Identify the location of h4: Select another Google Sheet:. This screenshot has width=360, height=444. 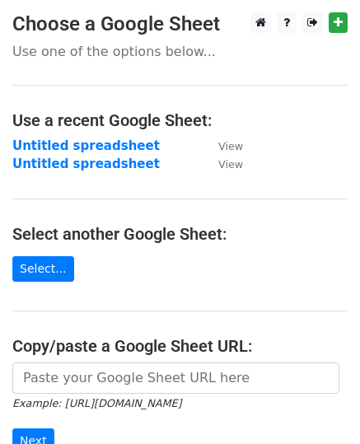
(180, 234).